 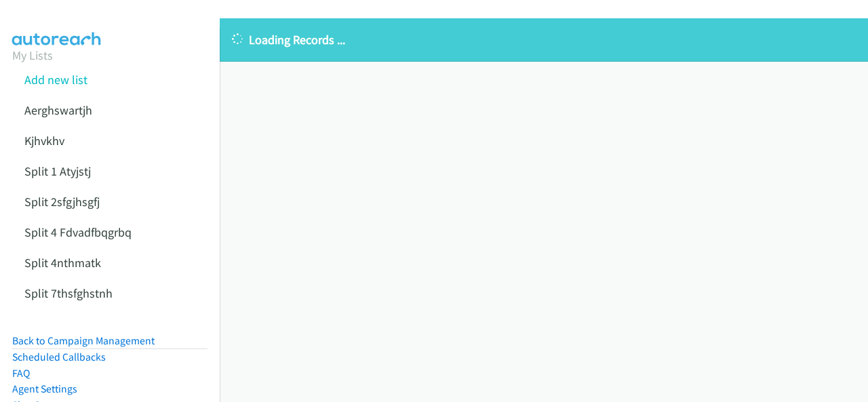 What do you see at coordinates (21, 373) in the screenshot?
I see `a: FAQ` at bounding box center [21, 373].